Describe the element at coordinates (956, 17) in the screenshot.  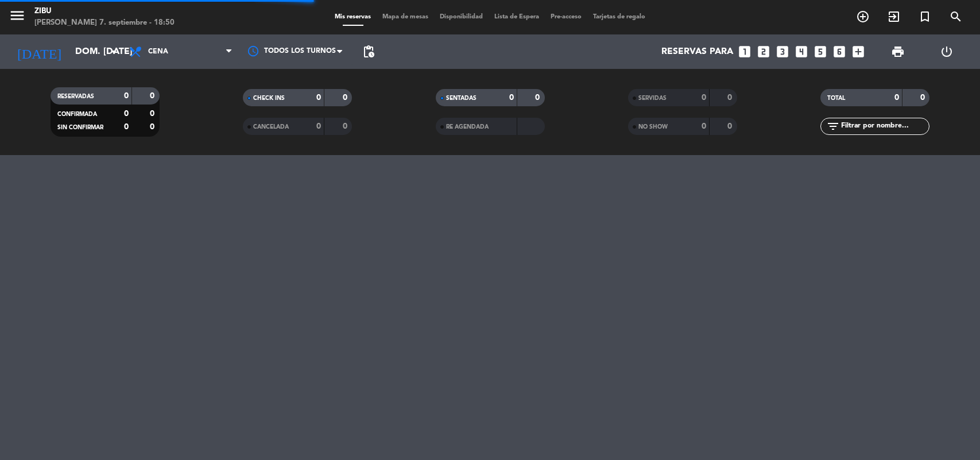
I see `i: search` at that location.